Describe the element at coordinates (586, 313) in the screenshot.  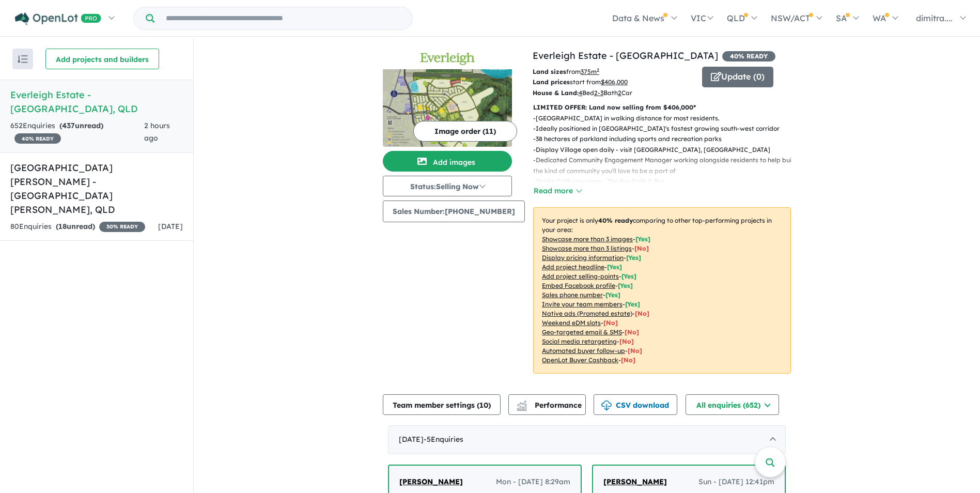
I see `u: Native ads (Promoted estate)` at that location.